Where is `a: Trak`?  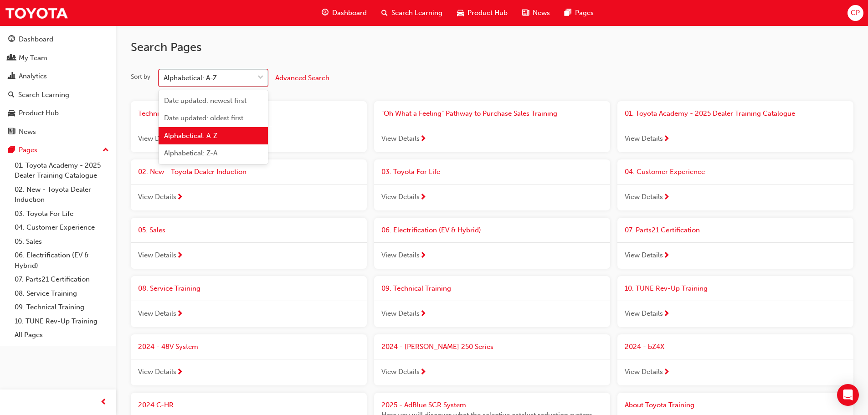
a: Trak is located at coordinates (37, 13).